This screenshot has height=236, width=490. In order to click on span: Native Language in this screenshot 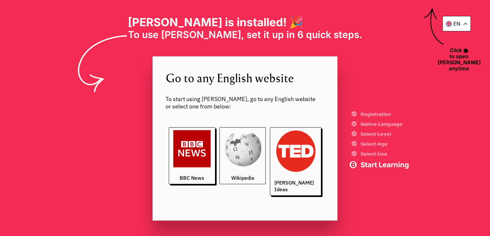, I will do `click(385, 124)`.